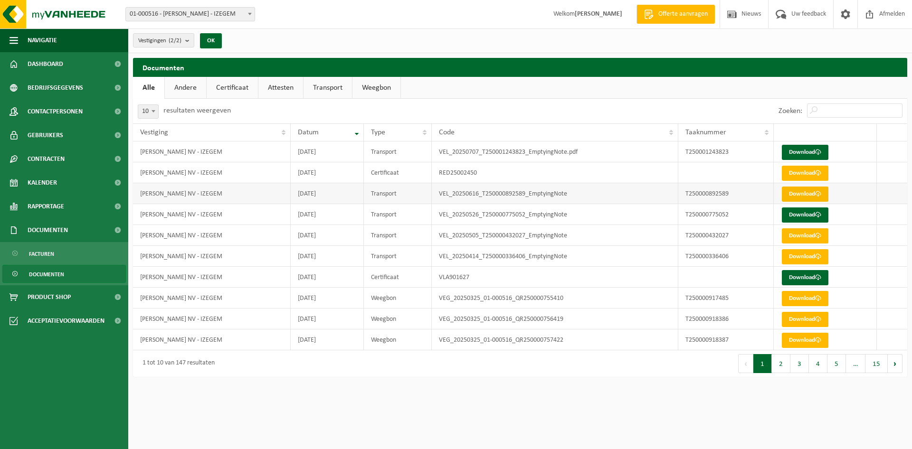  I want to click on span: Contracten, so click(46, 159).